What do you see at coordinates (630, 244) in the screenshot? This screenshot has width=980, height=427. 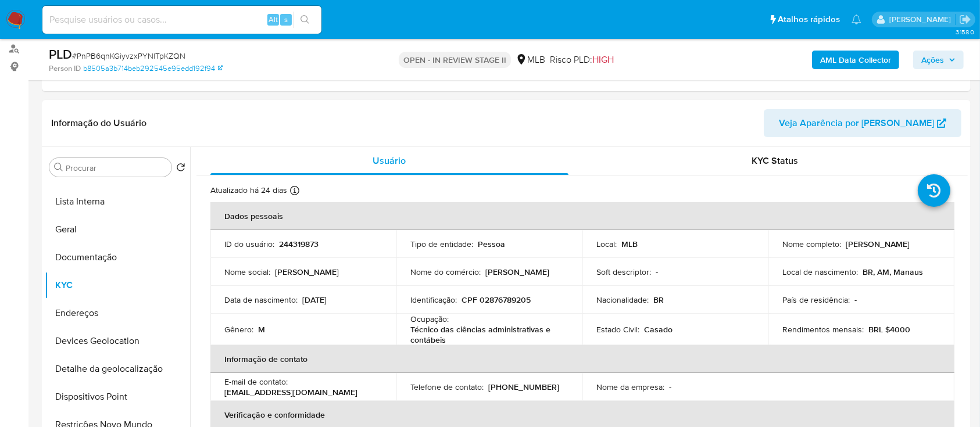 I see `p: MLB` at bounding box center [630, 244].